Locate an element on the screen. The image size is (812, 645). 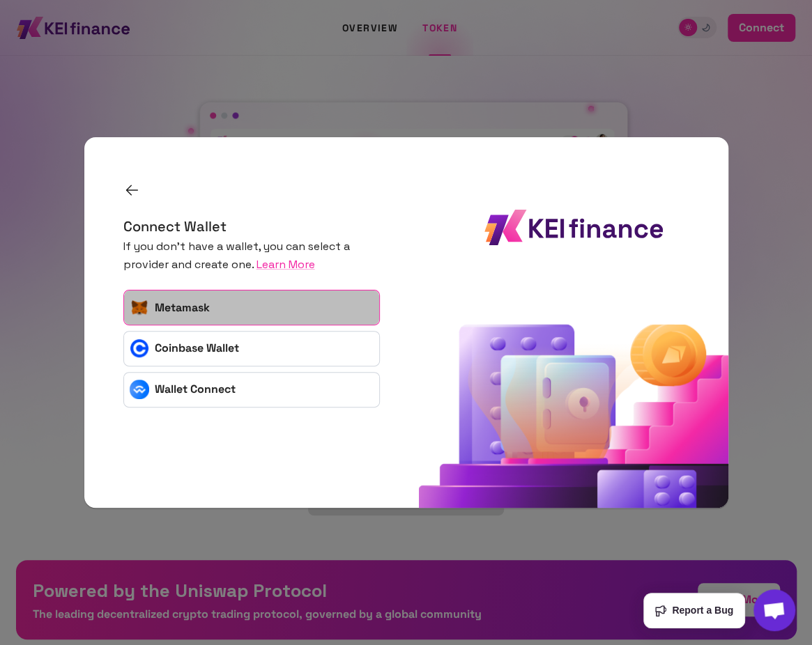
button: Coinbase Wallet is located at coordinates (252, 348).